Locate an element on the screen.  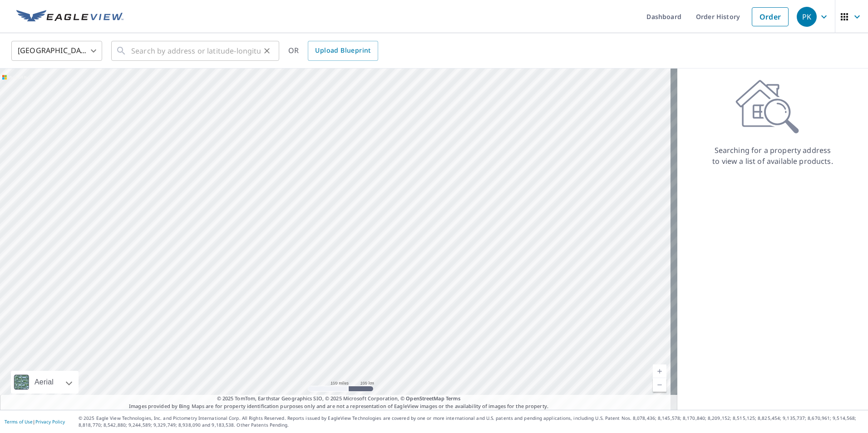
a: Terms of Use is located at coordinates (19, 422).